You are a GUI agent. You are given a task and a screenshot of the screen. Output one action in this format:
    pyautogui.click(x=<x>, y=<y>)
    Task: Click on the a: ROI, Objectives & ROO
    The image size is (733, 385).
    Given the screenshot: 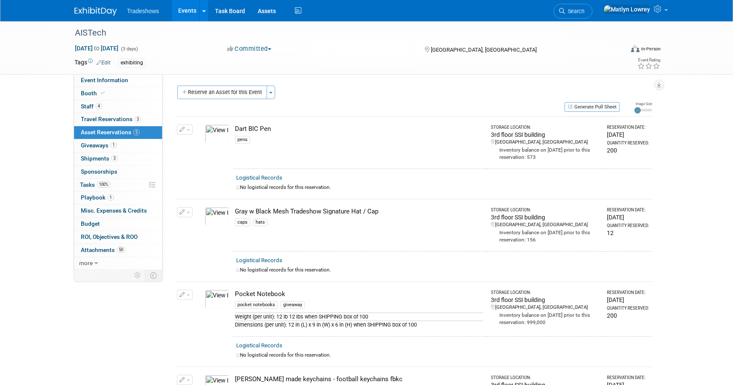 What is the action you would take?
    pyautogui.click(x=118, y=237)
    